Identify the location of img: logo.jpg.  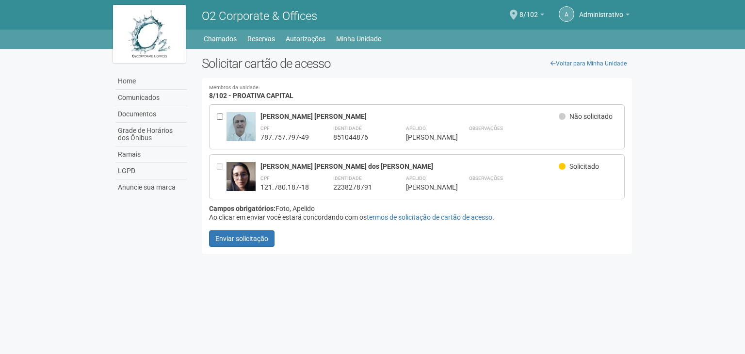
(149, 34).